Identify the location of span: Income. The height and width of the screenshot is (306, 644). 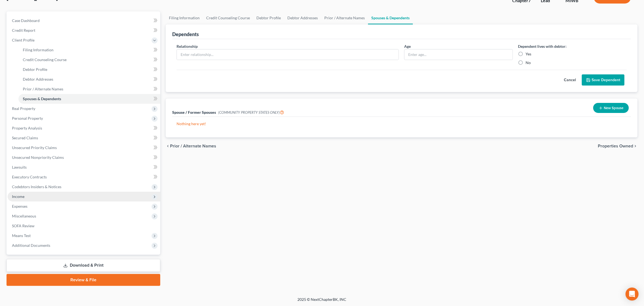
(19, 196).